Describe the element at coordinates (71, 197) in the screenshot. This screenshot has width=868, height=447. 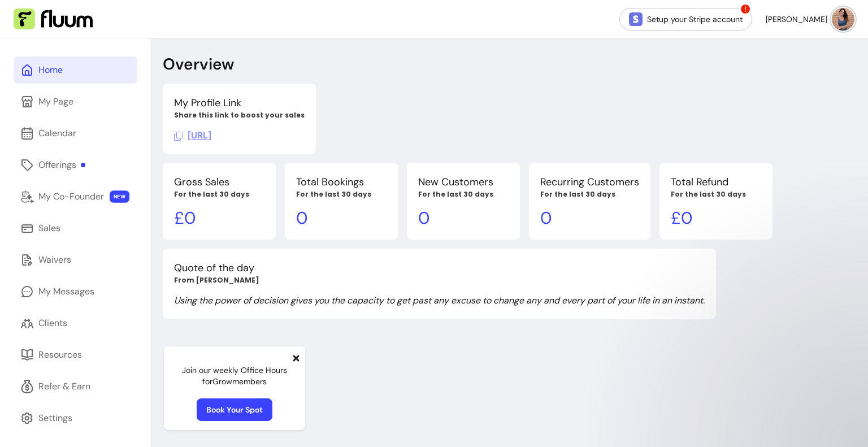
I see `div: My Co-Founder` at that location.